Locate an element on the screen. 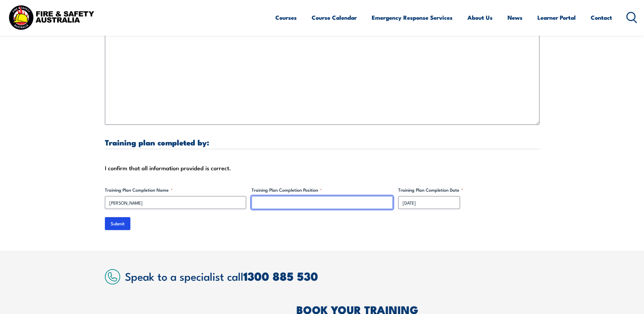  div: I confirm that all information provided is correct. is located at coordinates (322, 168).